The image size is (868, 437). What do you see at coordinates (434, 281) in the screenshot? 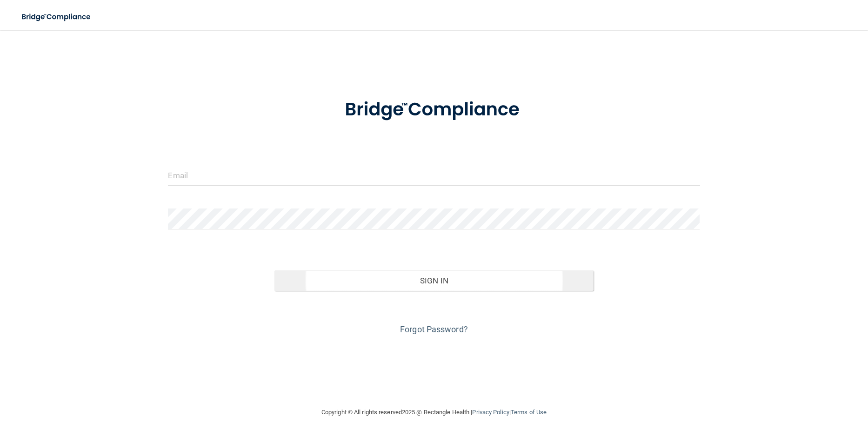
I see `button: Sign In` at bounding box center [434, 281].